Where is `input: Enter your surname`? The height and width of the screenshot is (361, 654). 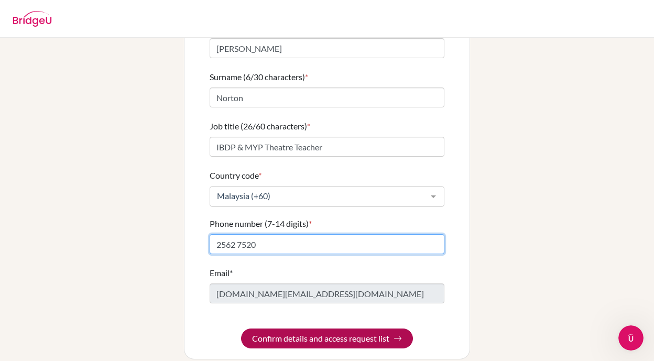 input: Enter your surname is located at coordinates (327, 97).